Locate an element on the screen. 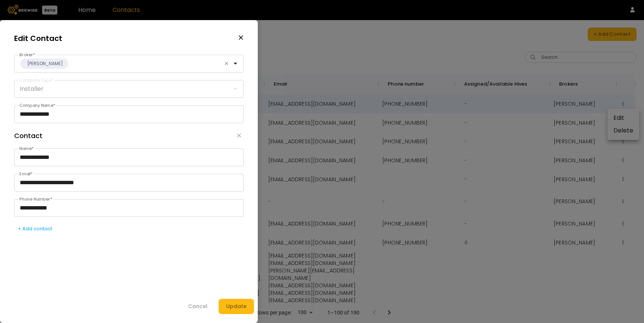 The width and height of the screenshot is (644, 323). button: Update is located at coordinates (236, 306).